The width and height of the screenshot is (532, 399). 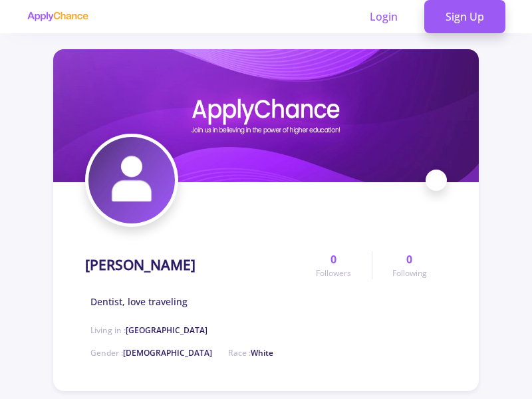 What do you see at coordinates (251, 353) in the screenshot?
I see `span: Race :` at bounding box center [251, 353].